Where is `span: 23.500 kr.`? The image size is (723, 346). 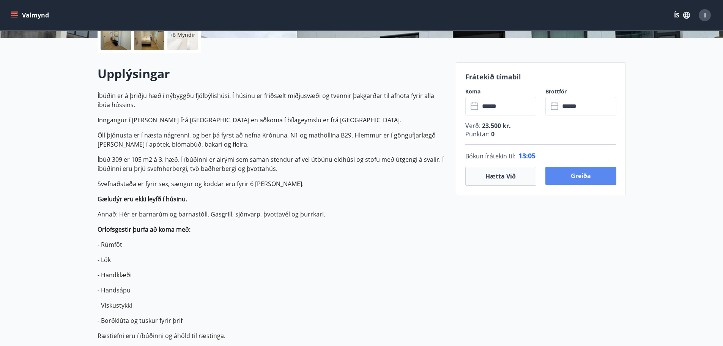 span: 23.500 kr. is located at coordinates (496, 126).